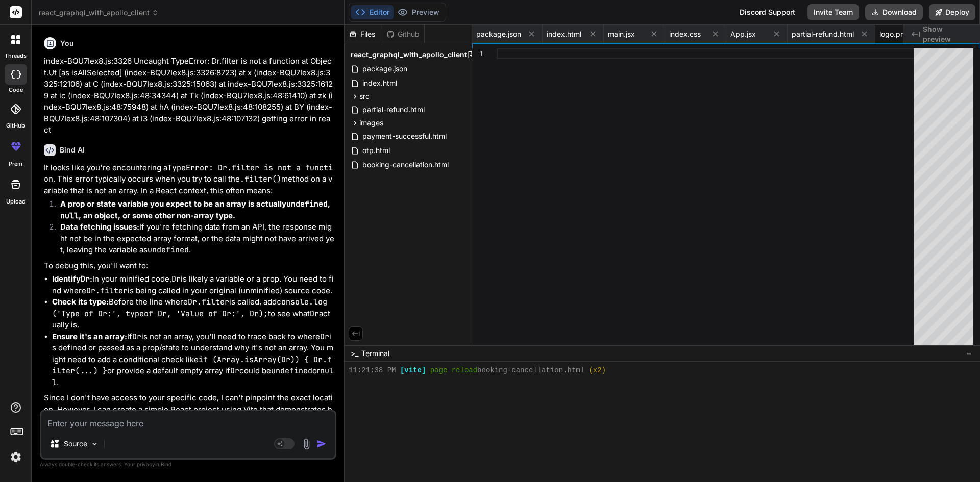 The height and width of the screenshot is (482, 980). What do you see at coordinates (15, 163) in the screenshot?
I see `label: prem` at bounding box center [15, 163].